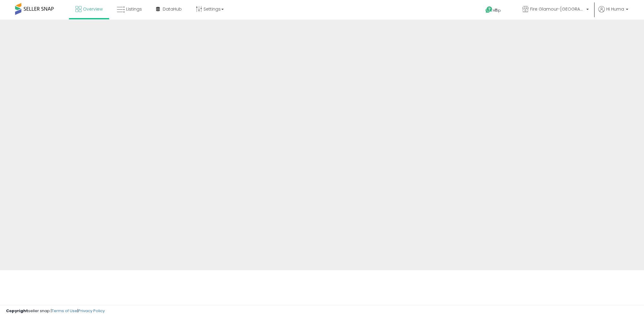 The width and height of the screenshot is (644, 317). Describe the element at coordinates (92, 9) in the screenshot. I see `span: Overview` at that location.